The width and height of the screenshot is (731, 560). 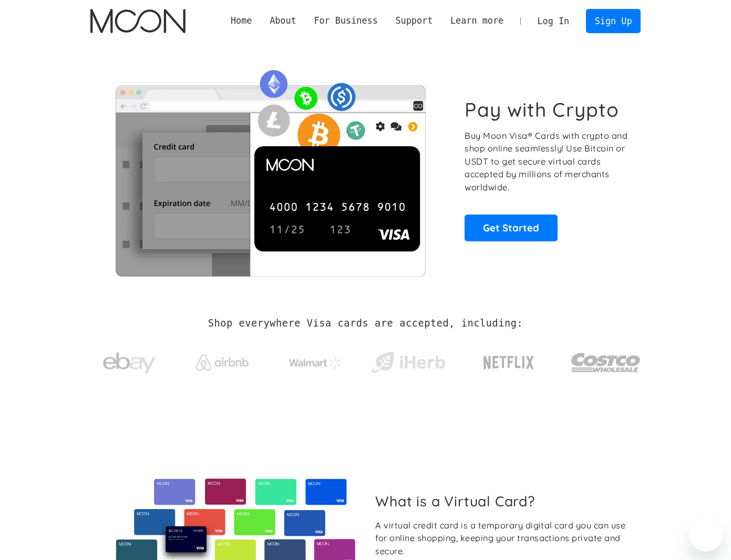 What do you see at coordinates (613, 20) in the screenshot?
I see `a: Sign Up` at bounding box center [613, 20].